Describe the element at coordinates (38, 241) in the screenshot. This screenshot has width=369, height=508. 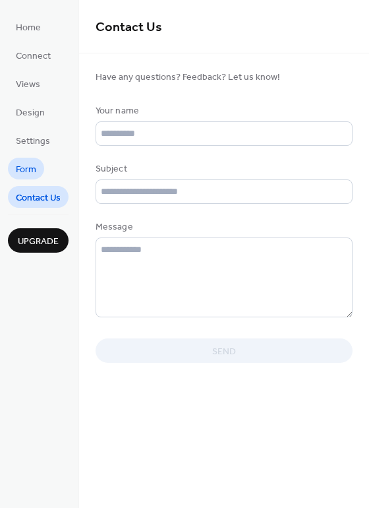
I see `span: Upgrade` at that location.